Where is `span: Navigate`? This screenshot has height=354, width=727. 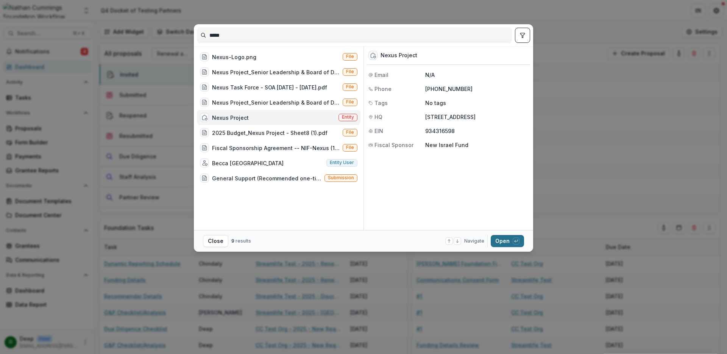
span: Navigate is located at coordinates (474, 241).